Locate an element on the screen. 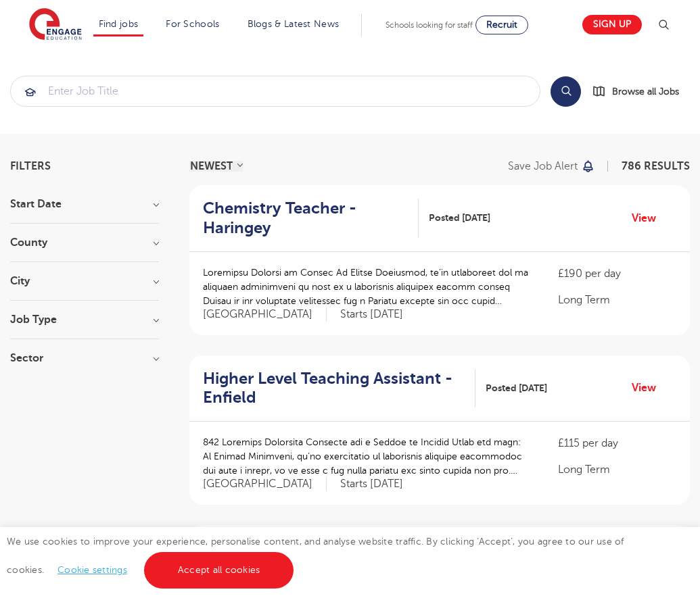  p: £190 per day is located at coordinates (617, 273).